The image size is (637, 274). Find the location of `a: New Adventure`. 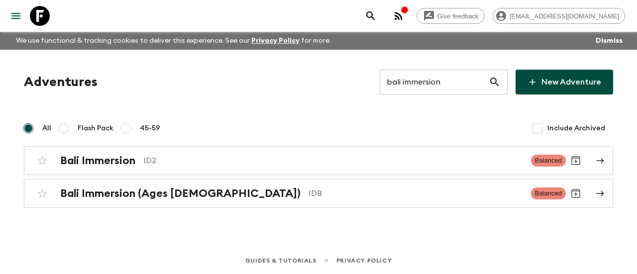

a: New Adventure is located at coordinates (565, 82).